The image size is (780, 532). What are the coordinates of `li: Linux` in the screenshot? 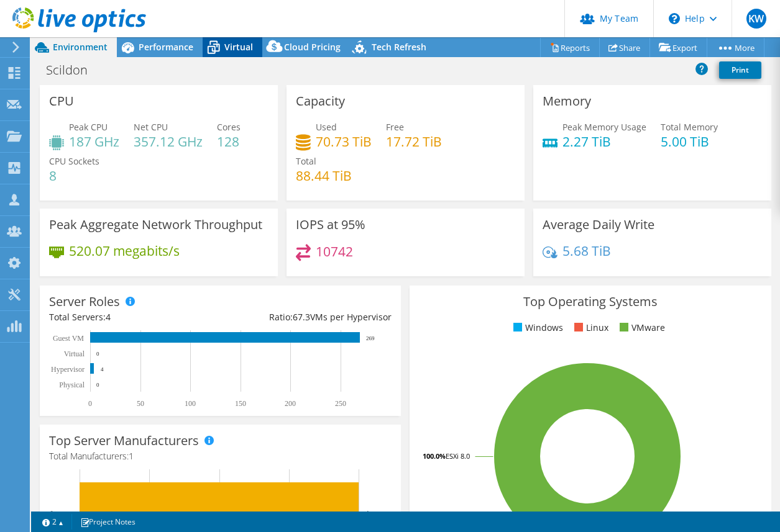 It's located at (590, 328).